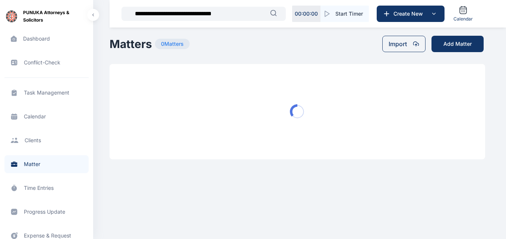 The width and height of the screenshot is (506, 239). Describe the element at coordinates (47, 63) in the screenshot. I see `a: conflict-check` at that location.